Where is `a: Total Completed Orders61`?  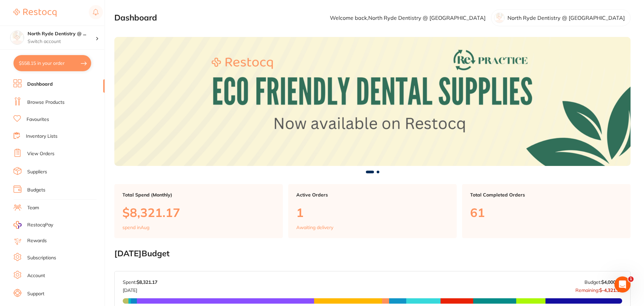
a: Total Completed Orders61 is located at coordinates (546, 211).